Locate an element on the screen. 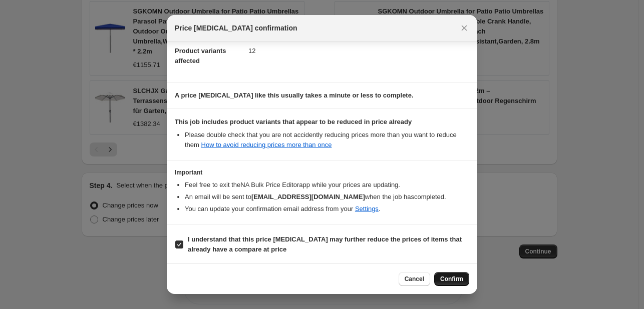 This screenshot has width=644, height=309. li: Please double check that you are not accidently reducing prices more than you want to reduce them is located at coordinates (327, 140).